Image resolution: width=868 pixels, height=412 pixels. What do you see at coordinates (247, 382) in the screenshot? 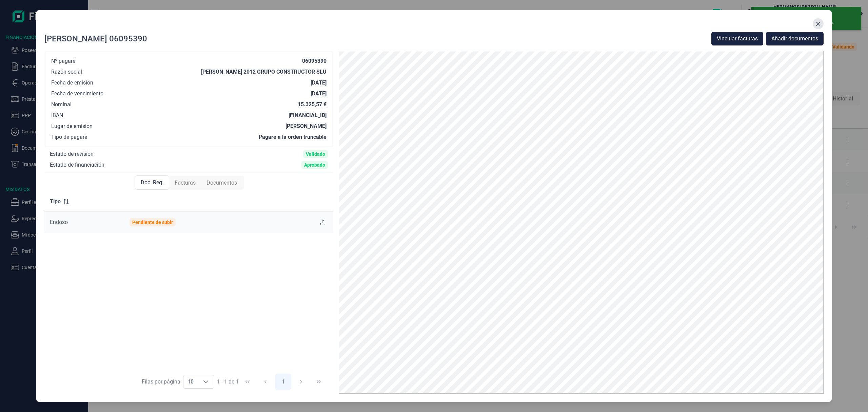
I see `button: First Page` at bounding box center [247, 382].